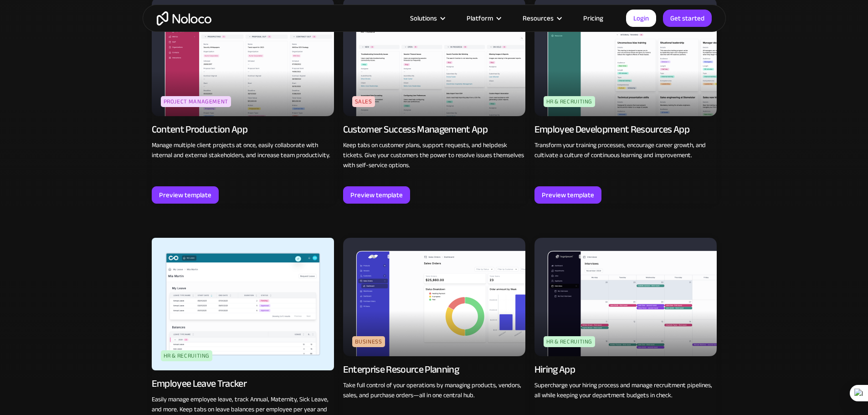  I want to click on div: Enterprise Resource Planning, so click(401, 370).